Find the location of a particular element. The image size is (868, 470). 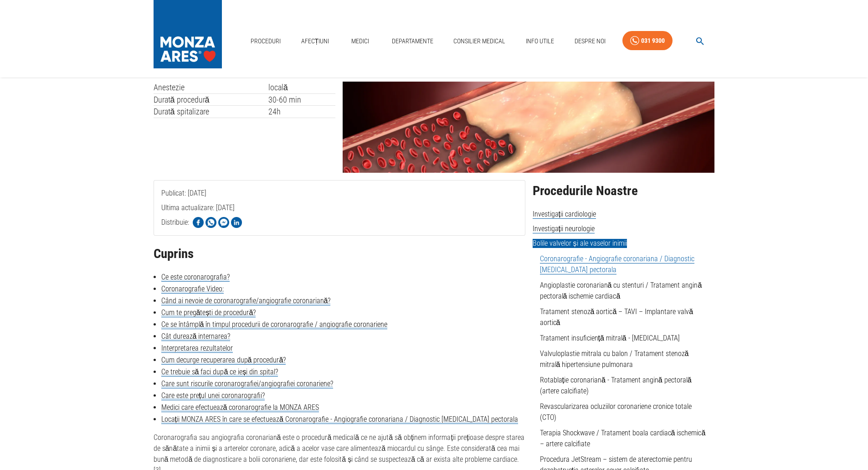

a: Ce este coronarografia? is located at coordinates (196, 277).